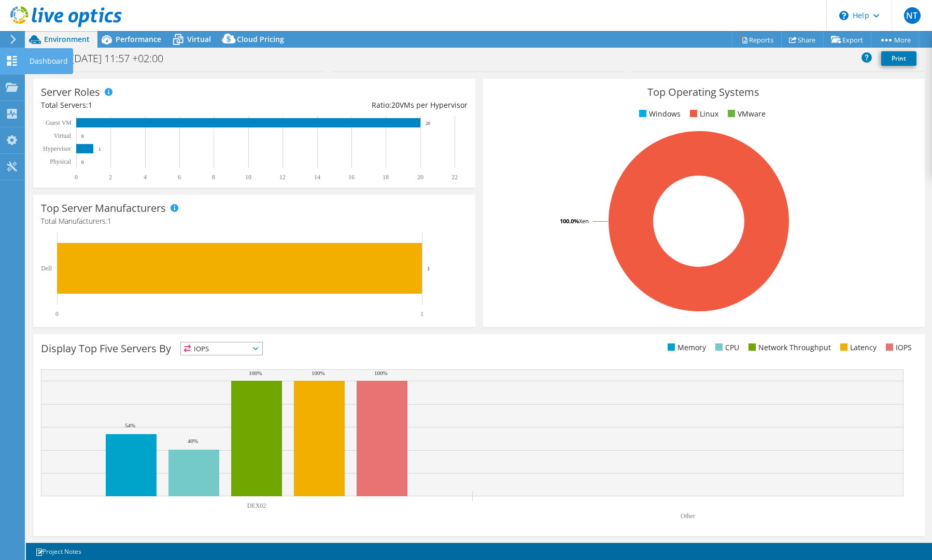 This screenshot has height=560, width=932. What do you see at coordinates (257, 506) in the screenshot?
I see `text: DEX02` at bounding box center [257, 506].